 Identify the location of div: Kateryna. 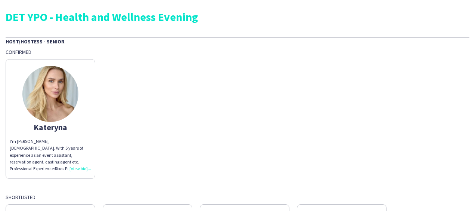
(50, 127).